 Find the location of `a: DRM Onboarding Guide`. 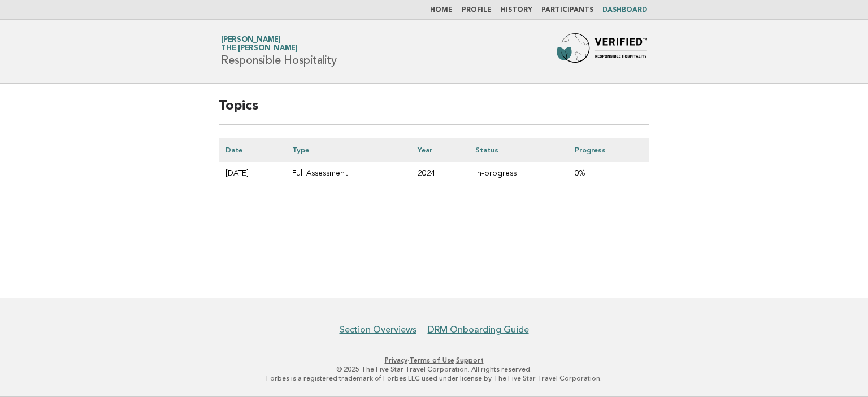

a: DRM Onboarding Guide is located at coordinates (478, 330).